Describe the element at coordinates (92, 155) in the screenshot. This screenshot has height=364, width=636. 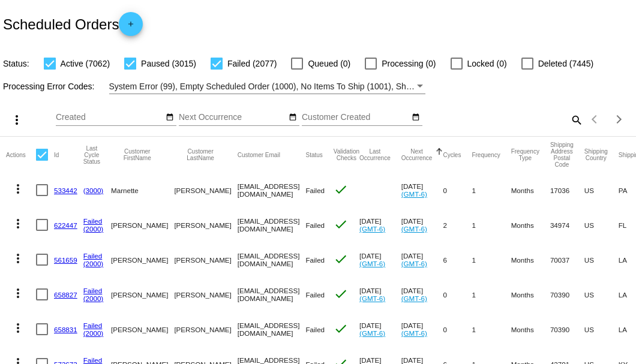
I see `button: Change sorting for LastProcessingCycleId` at that location.